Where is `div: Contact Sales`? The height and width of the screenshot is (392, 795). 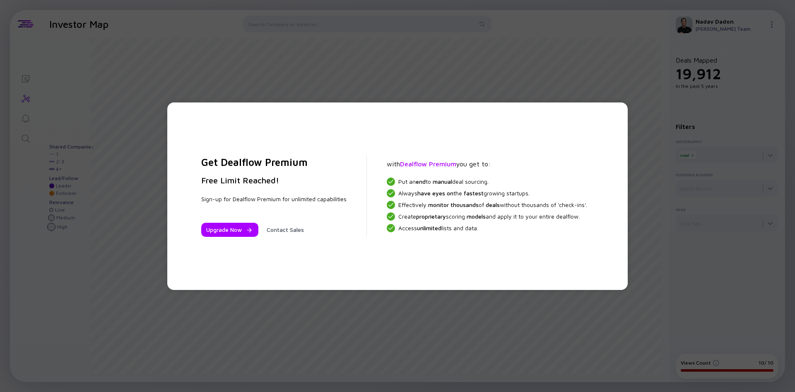
div: Contact Sales is located at coordinates (285, 230).